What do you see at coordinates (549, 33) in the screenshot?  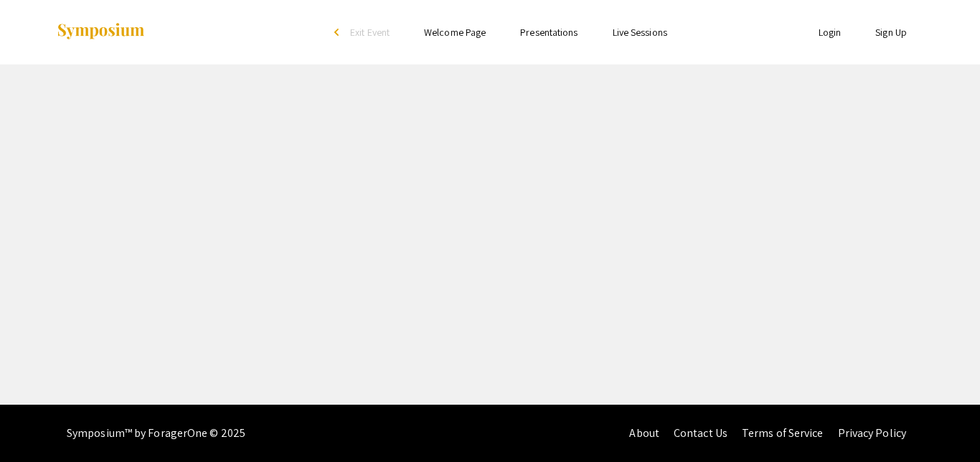 I see `a: Presentations` at bounding box center [549, 33].